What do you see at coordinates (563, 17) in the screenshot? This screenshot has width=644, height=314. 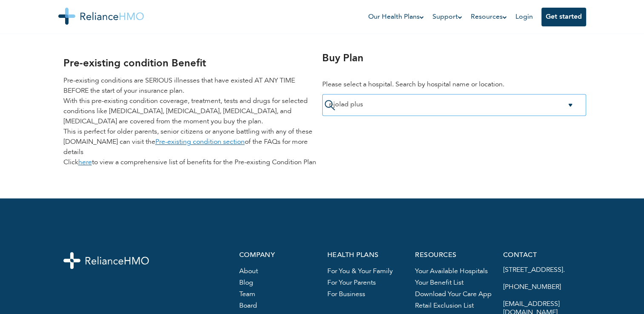 I see `button: Get started` at bounding box center [563, 17].